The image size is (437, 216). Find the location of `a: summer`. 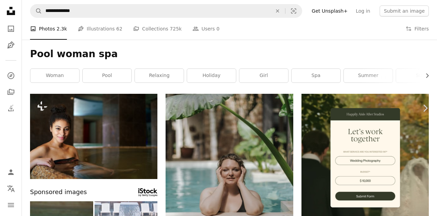

a: summer is located at coordinates (368, 76).